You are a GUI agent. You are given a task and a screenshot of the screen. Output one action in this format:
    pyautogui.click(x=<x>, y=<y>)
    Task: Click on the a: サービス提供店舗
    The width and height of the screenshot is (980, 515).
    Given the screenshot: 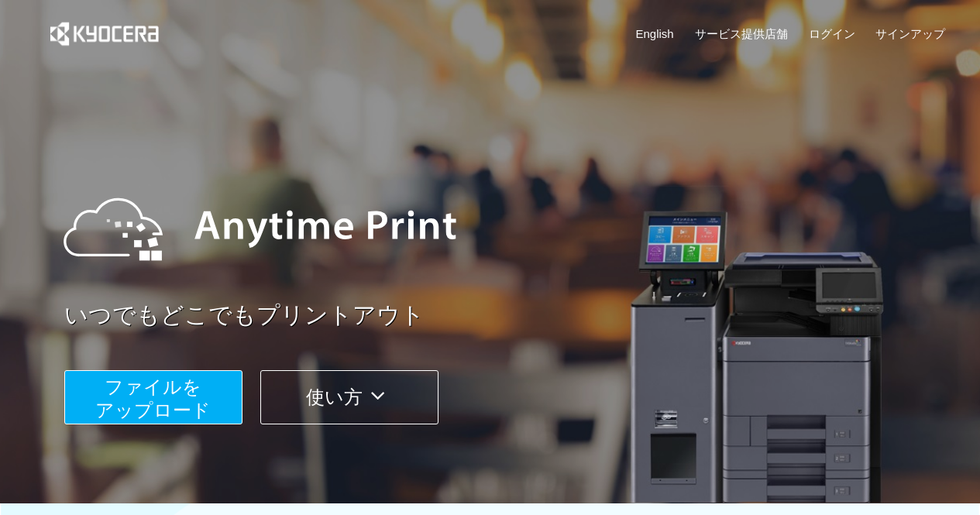 What is the action you would take?
    pyautogui.click(x=741, y=33)
    